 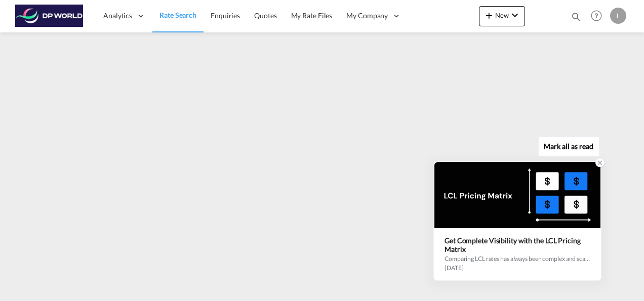 What do you see at coordinates (49, 16) in the screenshot?
I see `img: c08ca190194411f088ed0f3ba295208c.png` at bounding box center [49, 16].